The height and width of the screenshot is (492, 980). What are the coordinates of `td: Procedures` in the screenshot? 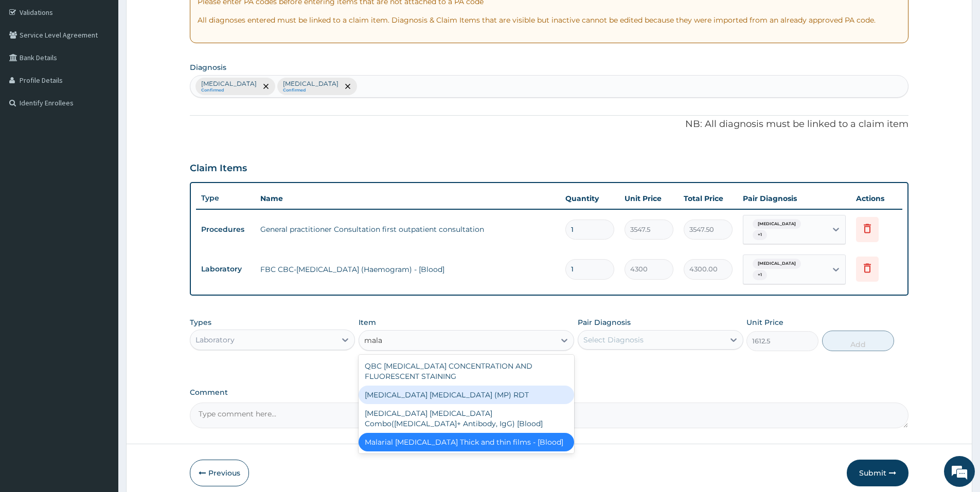 It's located at (225, 229).